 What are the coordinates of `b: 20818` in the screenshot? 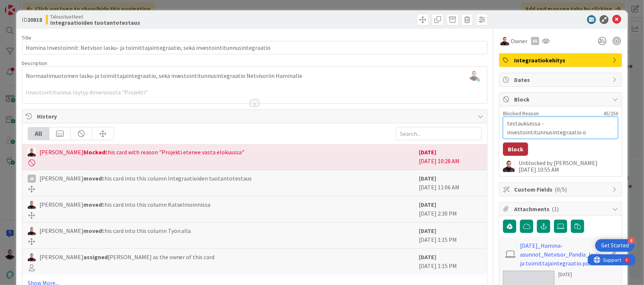 It's located at (35, 20).